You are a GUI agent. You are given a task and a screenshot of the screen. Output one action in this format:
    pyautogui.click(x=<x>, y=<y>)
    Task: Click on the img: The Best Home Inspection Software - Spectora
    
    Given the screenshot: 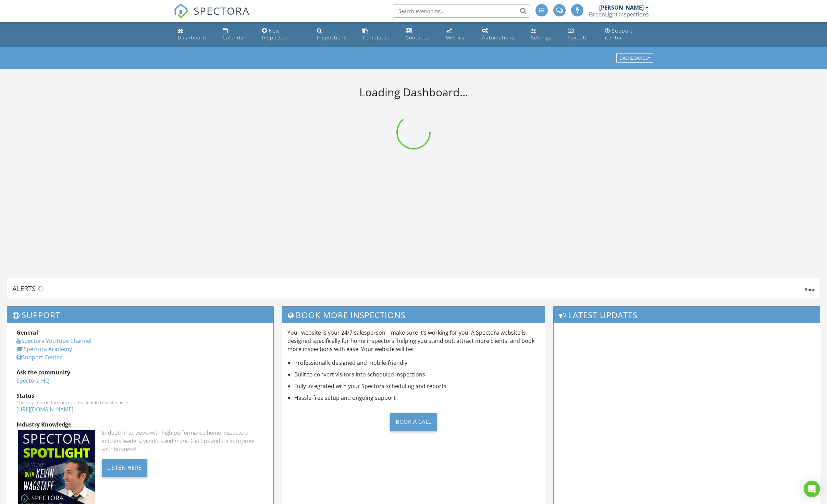 What is the action you would take?
    pyautogui.click(x=181, y=11)
    